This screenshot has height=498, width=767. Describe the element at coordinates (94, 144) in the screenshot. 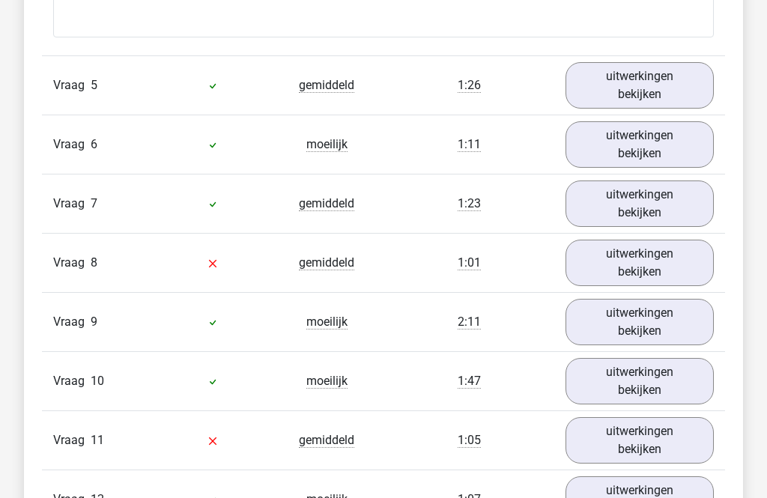

I see `span: 6` at that location.